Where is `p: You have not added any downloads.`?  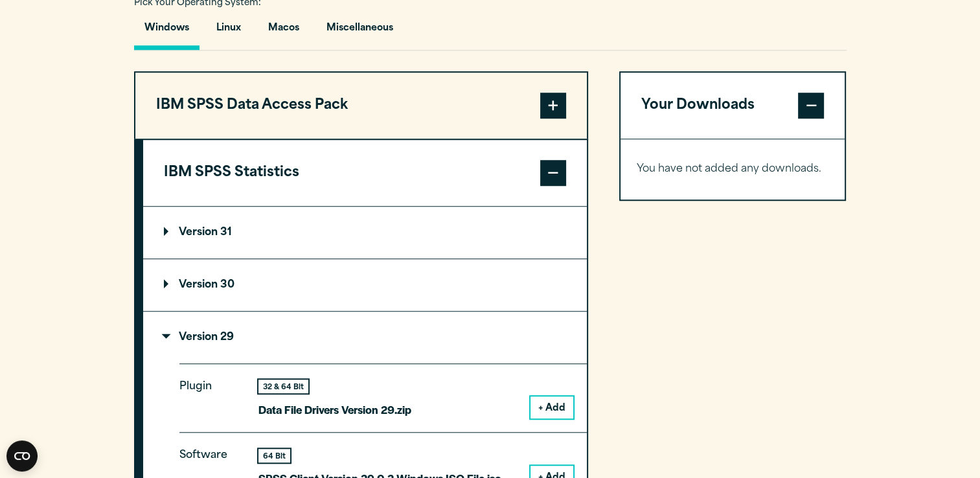 p: You have not added any downloads. is located at coordinates (733, 169).